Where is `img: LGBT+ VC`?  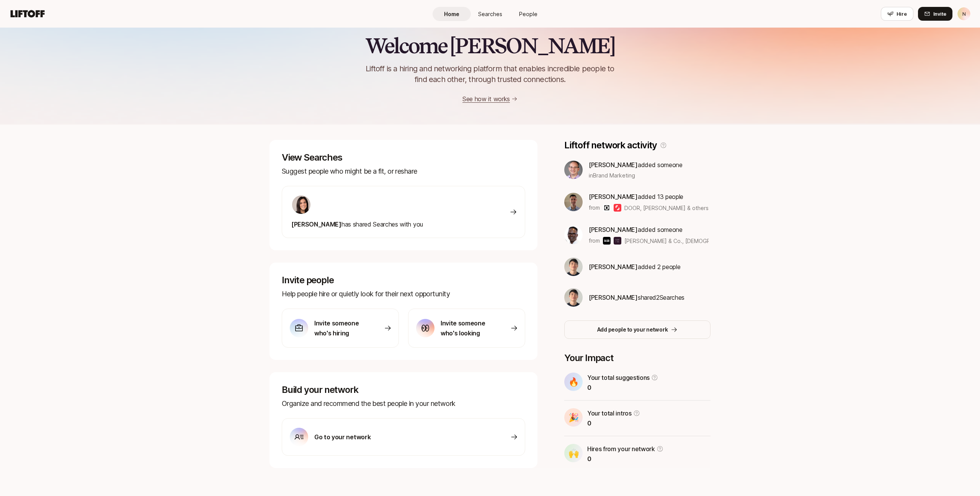 img: LGBT+ VC is located at coordinates (618, 241).